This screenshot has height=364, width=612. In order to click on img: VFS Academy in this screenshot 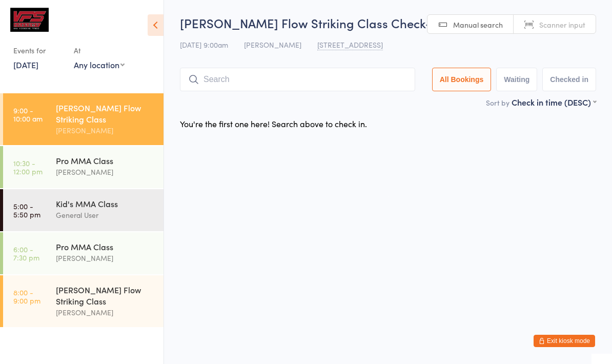, I will do `click(29, 19)`.